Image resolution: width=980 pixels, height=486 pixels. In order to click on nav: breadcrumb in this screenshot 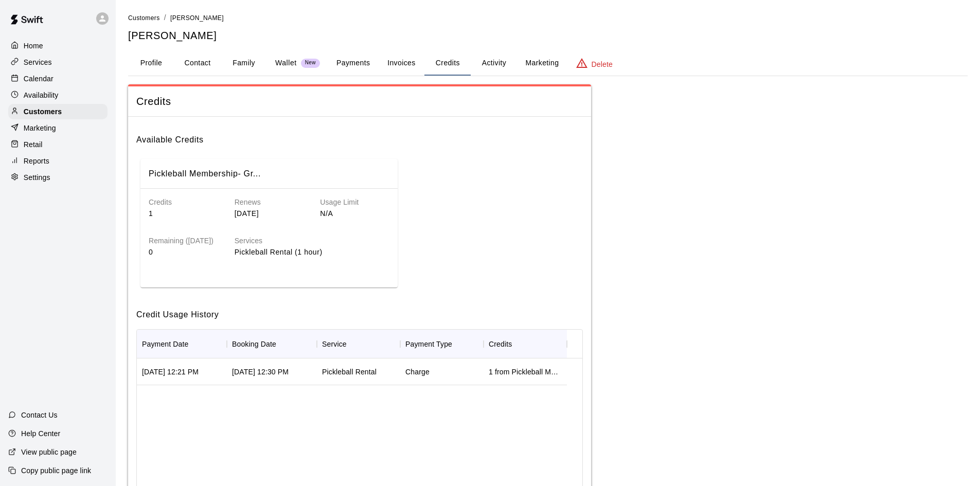, I will do `click(548, 18)`.